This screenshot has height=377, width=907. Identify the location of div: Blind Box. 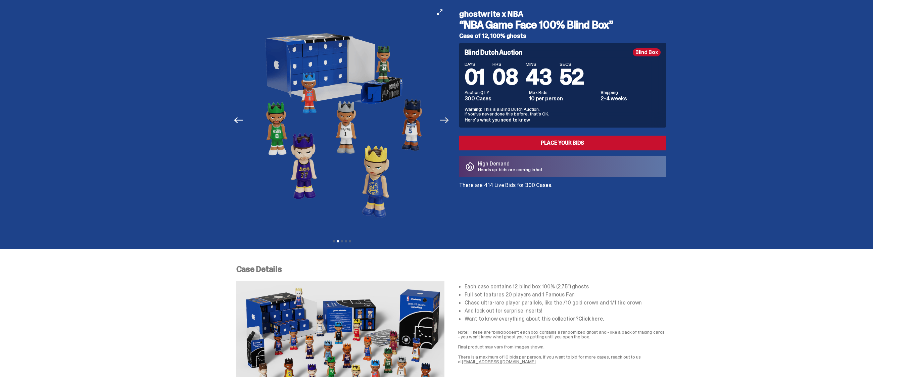
(646, 52).